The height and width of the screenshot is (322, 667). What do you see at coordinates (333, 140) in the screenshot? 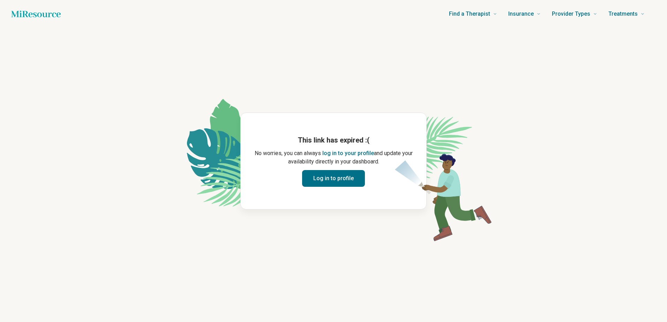
I see `h1: This link has expired :(` at bounding box center [333, 140].